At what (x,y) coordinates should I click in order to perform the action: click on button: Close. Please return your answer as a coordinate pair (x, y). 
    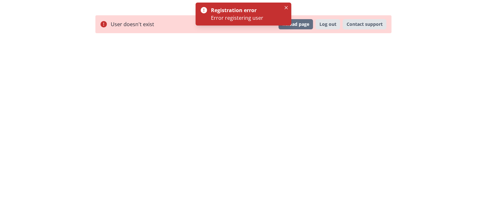
    Looking at the image, I should click on (286, 8).